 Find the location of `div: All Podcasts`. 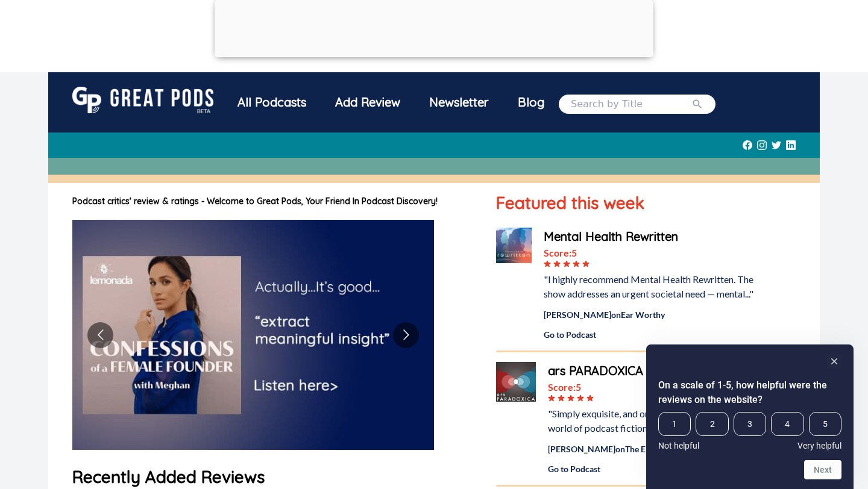

div: All Podcasts is located at coordinates (272, 103).